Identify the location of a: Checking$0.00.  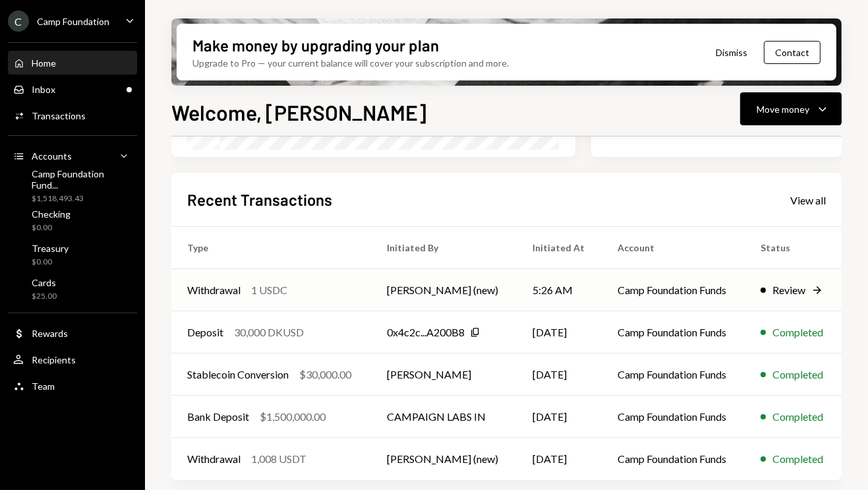
(73, 220).